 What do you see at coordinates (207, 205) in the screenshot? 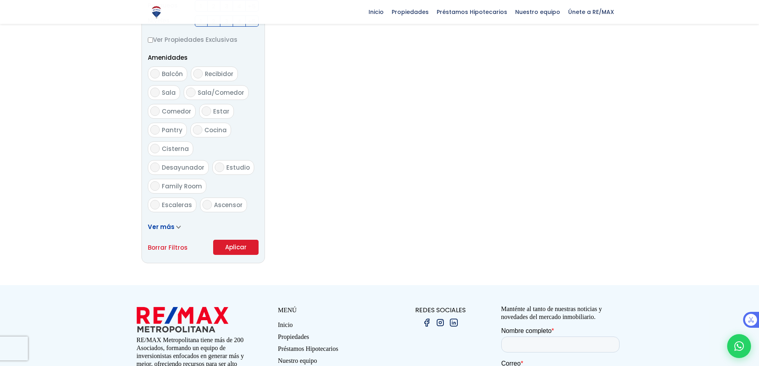
I see `input: Ascensor` at bounding box center [207, 205].